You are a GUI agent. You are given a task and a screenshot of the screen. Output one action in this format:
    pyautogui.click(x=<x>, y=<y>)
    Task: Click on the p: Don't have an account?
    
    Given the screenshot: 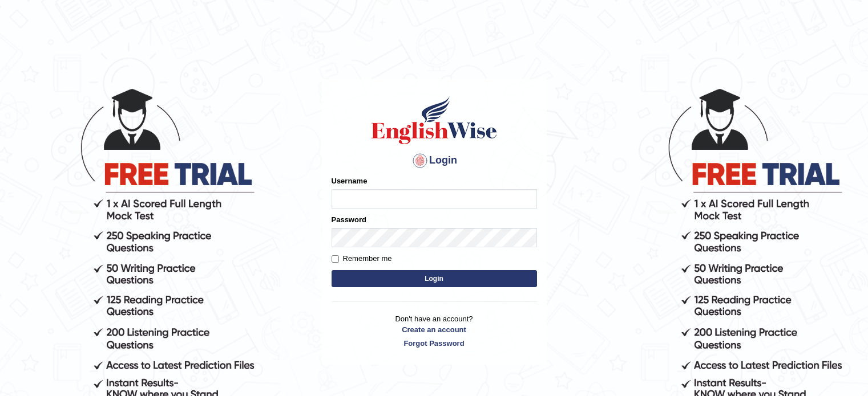 What is the action you would take?
    pyautogui.click(x=435, y=332)
    